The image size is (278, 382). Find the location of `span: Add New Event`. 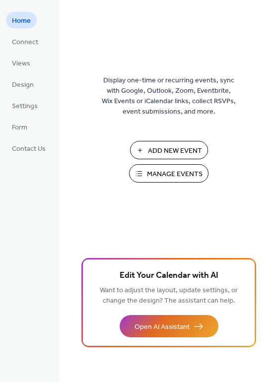

span: Add New Event is located at coordinates (175, 151).